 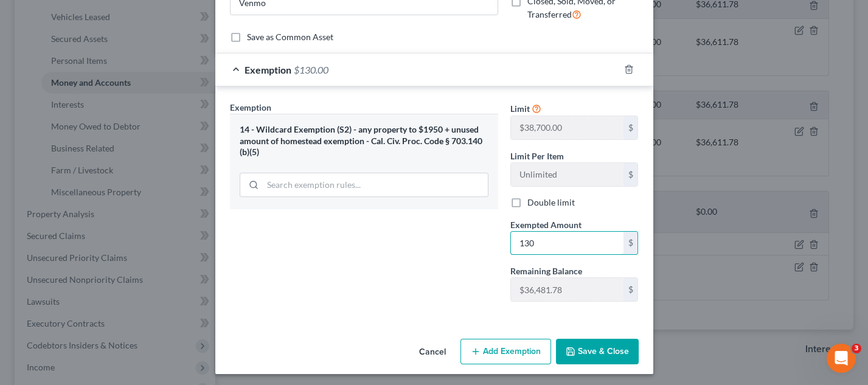 What do you see at coordinates (551, 202) in the screenshot?
I see `label: Double limit` at bounding box center [551, 202].